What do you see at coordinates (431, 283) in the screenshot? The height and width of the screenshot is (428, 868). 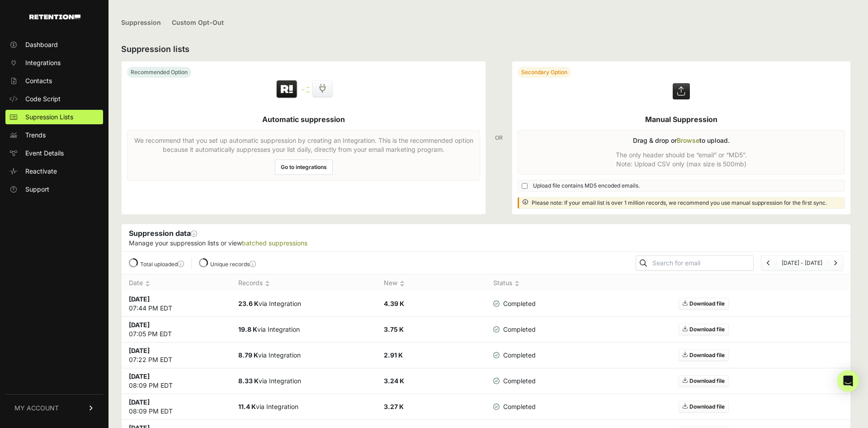 I see `th: New` at bounding box center [431, 283].